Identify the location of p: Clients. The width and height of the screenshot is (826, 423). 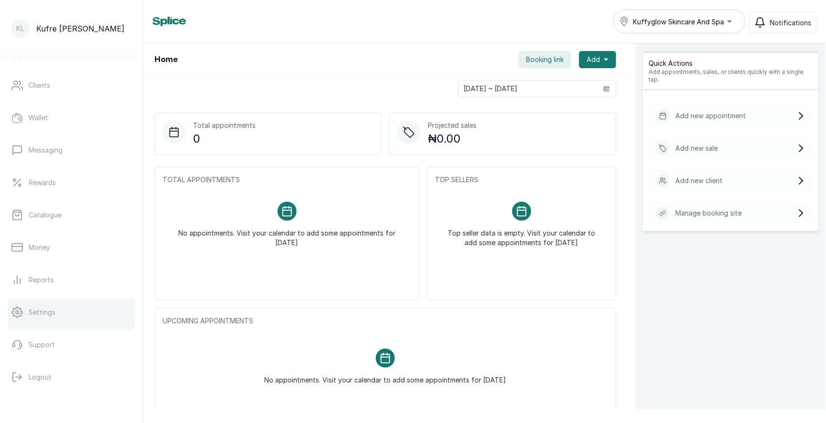
(39, 85).